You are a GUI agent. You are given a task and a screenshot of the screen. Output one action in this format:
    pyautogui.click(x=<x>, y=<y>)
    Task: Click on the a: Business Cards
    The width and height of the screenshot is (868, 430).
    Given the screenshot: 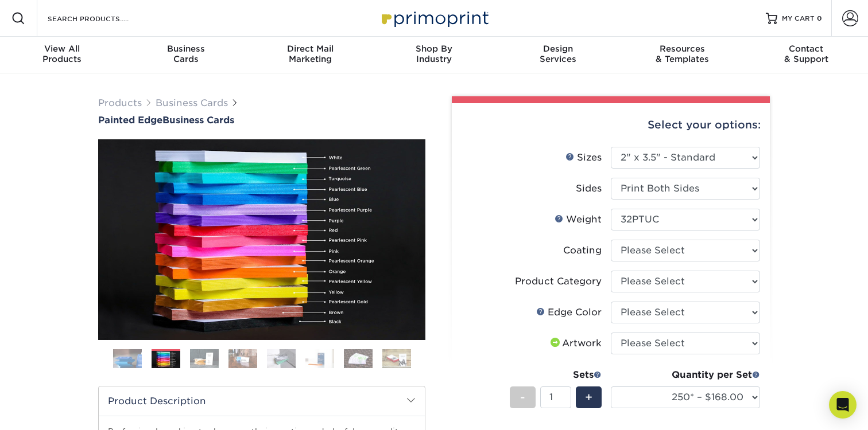 What is the action you would take?
    pyautogui.click(x=192, y=102)
    